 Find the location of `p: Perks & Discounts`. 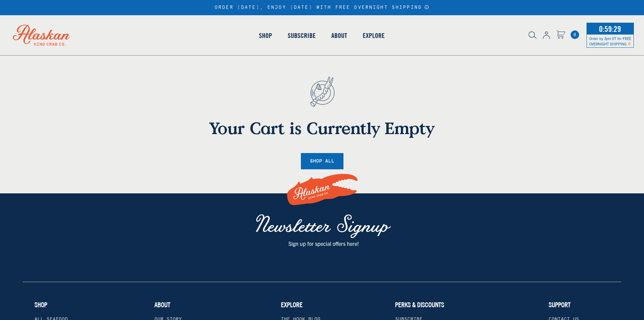

p: Perks & Discounts is located at coordinates (419, 305).